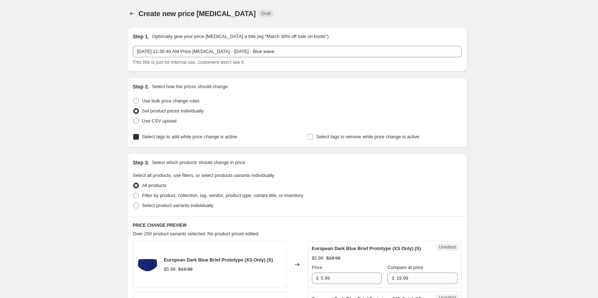  Describe the element at coordinates (447, 247) in the screenshot. I see `span: Unedited` at that location.